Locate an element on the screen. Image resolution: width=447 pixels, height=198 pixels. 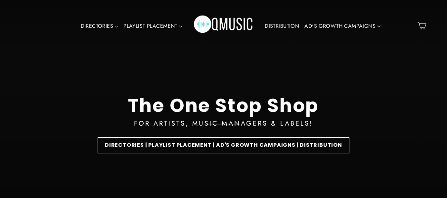
img: Q Music Promotions is located at coordinates (224, 26).